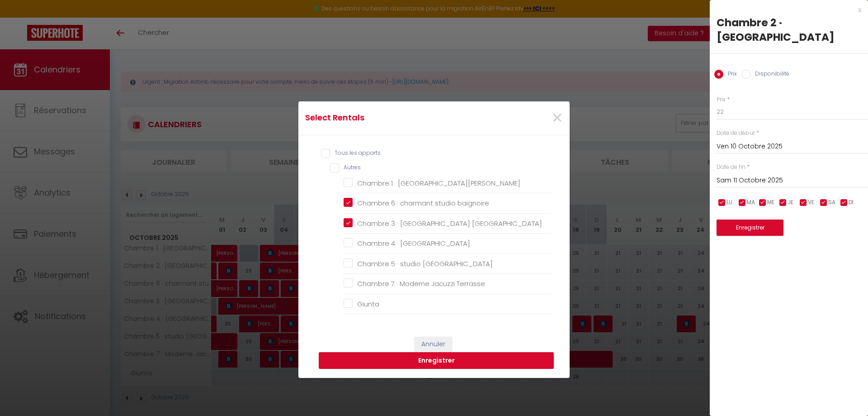 This screenshot has height=416, width=868. Describe the element at coordinates (433, 344) in the screenshot. I see `button: Annuler` at that location.